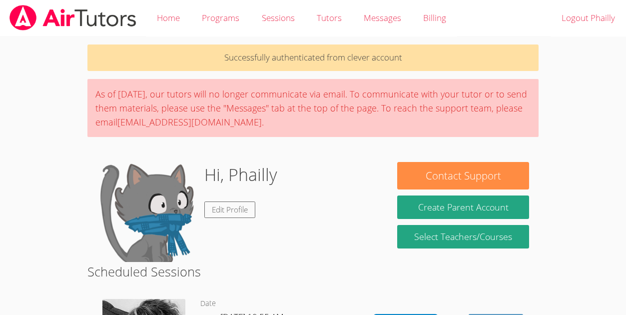  I want to click on h2: Scheduled Sessions, so click(313, 271).